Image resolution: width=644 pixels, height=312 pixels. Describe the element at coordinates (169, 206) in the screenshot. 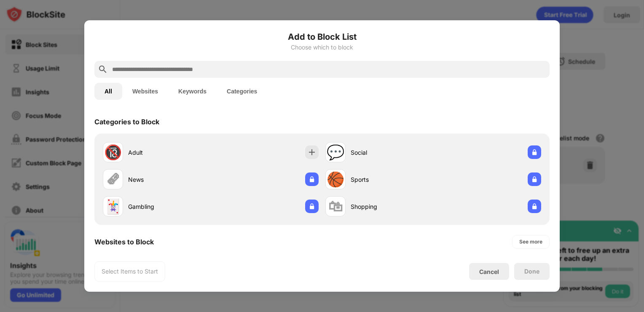

I see `div: Gambling` at that location.